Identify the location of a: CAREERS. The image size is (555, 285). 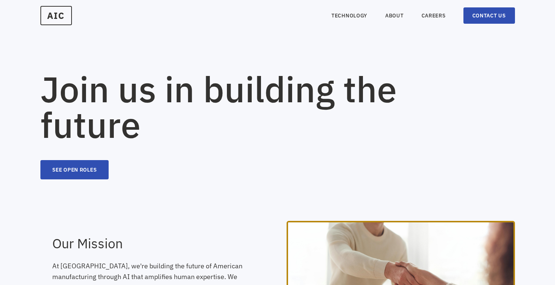
(433, 16).